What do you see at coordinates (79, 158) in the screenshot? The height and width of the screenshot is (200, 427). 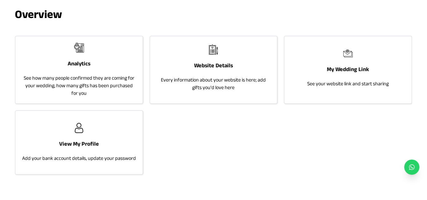 I see `p: Add your bank account details, update your password` at bounding box center [79, 158].